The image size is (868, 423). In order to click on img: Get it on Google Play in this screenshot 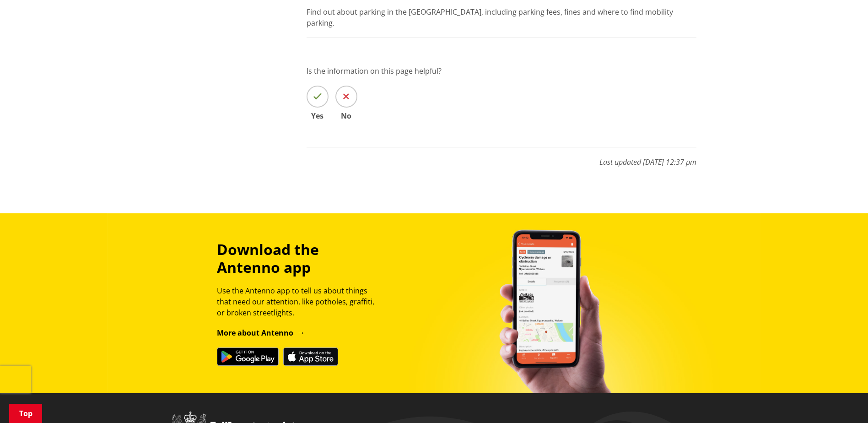, I will do `click(248, 356)`.